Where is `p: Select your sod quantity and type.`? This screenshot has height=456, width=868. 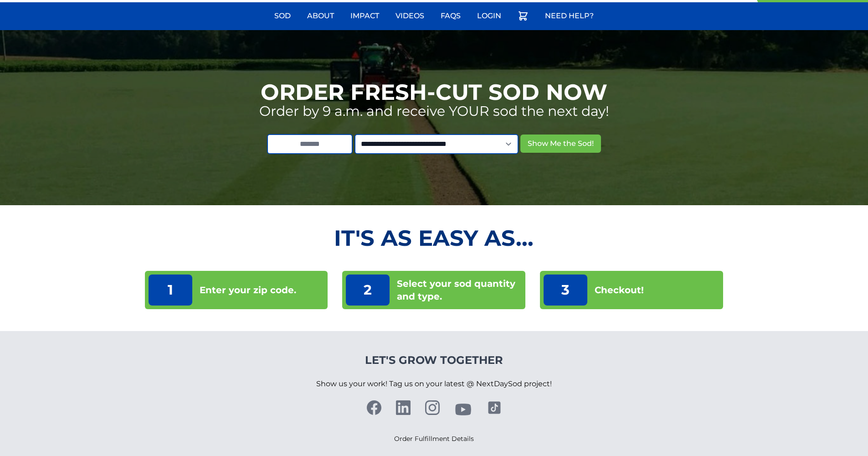
p: Select your sod quantity and type. is located at coordinates (460, 290).